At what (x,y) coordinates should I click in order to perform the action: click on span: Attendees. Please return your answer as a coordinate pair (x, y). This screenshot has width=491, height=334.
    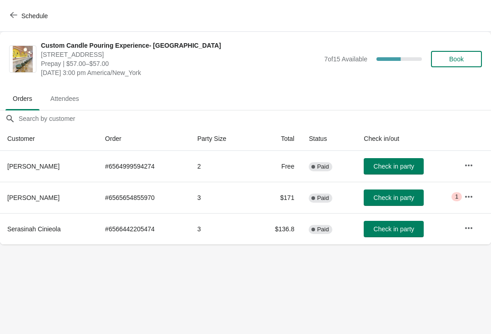
    Looking at the image, I should click on (65, 99).